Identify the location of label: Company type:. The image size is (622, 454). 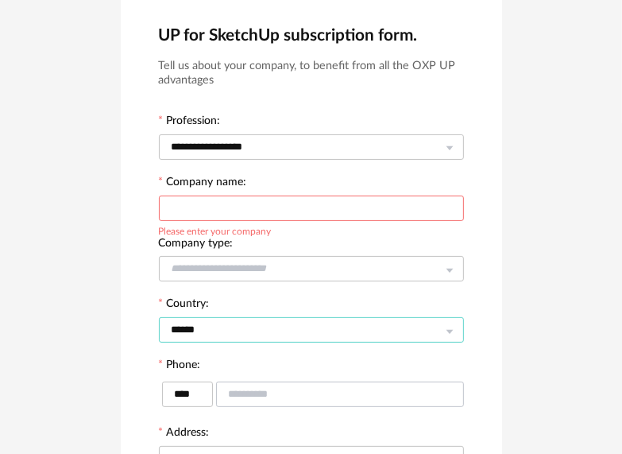
(196, 245).